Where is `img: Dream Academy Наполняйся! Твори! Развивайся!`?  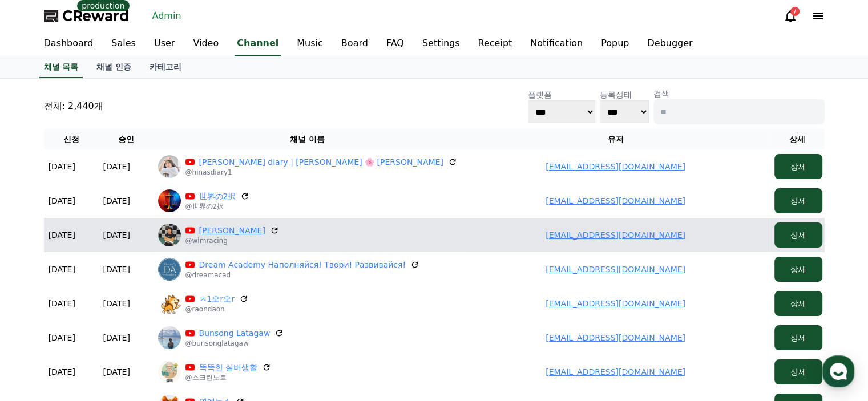 img: Dream Academy Наполняйся! Твори! Развивайся! is located at coordinates (169, 269).